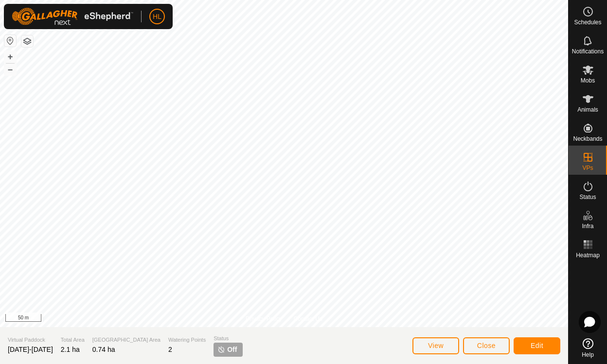 This screenshot has height=364, width=607. What do you see at coordinates (264, 319) in the screenshot?
I see `a: Privacy Policy` at bounding box center [264, 319].